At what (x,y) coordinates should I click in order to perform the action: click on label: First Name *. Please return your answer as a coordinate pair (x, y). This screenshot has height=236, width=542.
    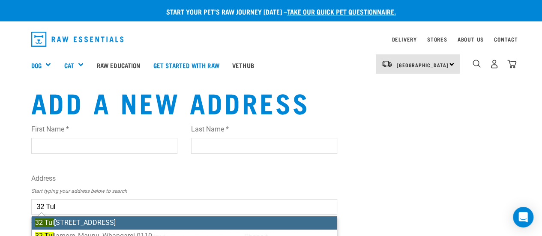
    Looking at the image, I should click on (104, 129).